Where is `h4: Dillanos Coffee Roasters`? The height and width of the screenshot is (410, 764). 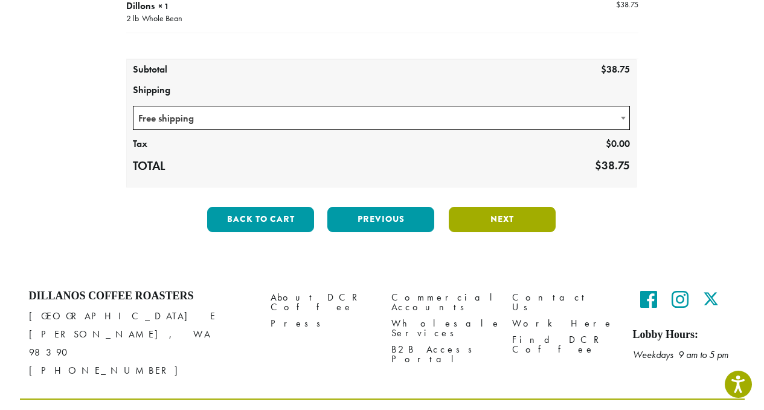
h4: Dillanos Coffee Roasters is located at coordinates (141, 296).